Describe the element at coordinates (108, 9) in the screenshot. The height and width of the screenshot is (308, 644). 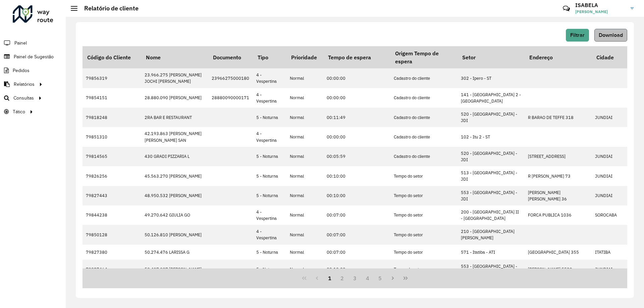
I see `h2: Relatório de cliente` at that location.